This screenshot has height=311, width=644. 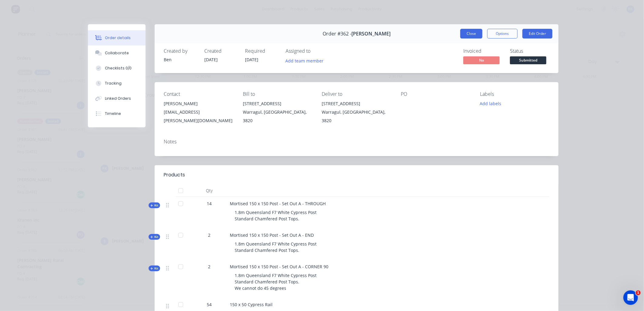 I want to click on span: 14, so click(x=209, y=203).